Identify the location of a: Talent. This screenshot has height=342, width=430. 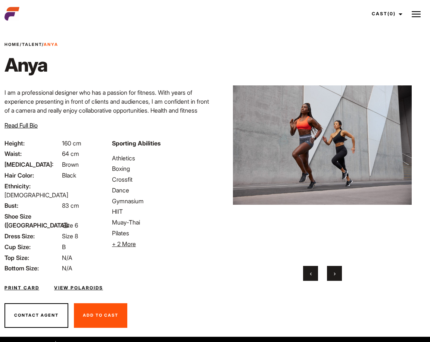
(32, 44).